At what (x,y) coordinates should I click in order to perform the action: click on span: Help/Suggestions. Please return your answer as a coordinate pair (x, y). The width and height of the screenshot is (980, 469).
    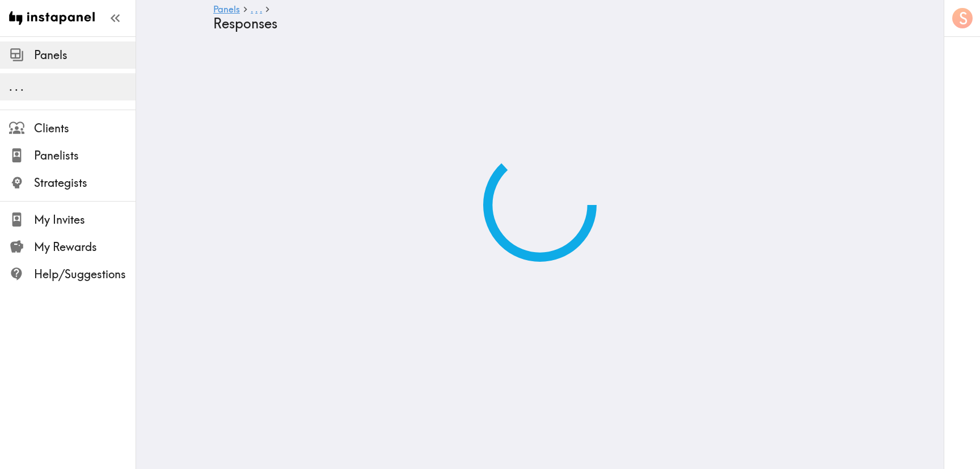
    Looking at the image, I should click on (84, 274).